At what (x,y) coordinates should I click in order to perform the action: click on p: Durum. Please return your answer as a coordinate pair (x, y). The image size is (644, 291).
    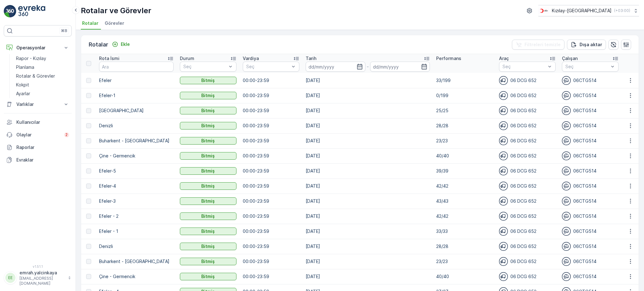
    Looking at the image, I should click on (187, 59).